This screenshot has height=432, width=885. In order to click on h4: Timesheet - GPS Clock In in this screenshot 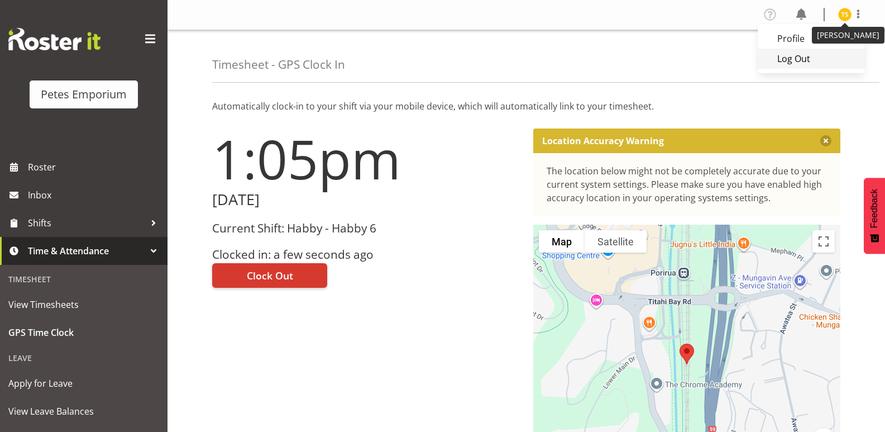, I will do `click(279, 64)`.